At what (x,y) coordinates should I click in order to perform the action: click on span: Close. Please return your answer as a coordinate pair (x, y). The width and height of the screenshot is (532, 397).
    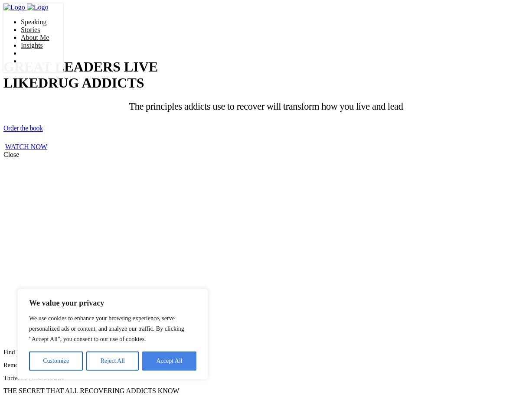
    Looking at the image, I should click on (11, 154).